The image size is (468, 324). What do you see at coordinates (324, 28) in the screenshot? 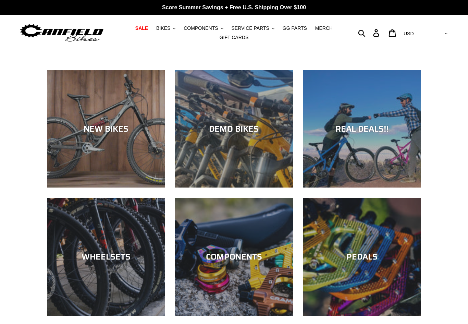
I see `a: MERCH` at bounding box center [324, 28].